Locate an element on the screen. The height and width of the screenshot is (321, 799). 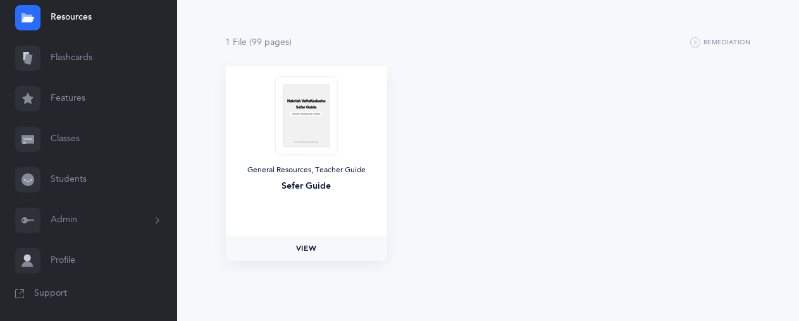
button: Remediation is located at coordinates (720, 43).